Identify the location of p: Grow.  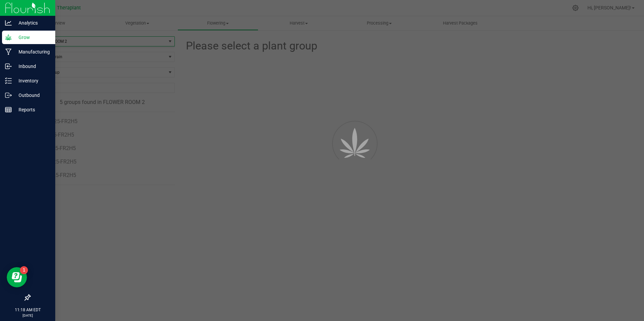
(32, 37).